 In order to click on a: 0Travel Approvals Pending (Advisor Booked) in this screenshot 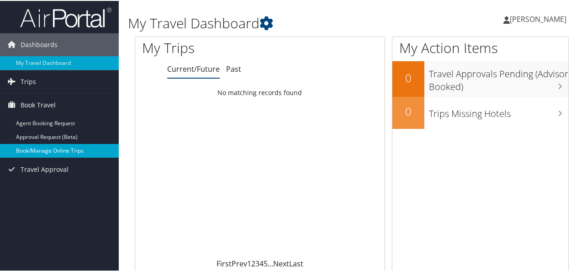, I will do `click(480, 78)`.